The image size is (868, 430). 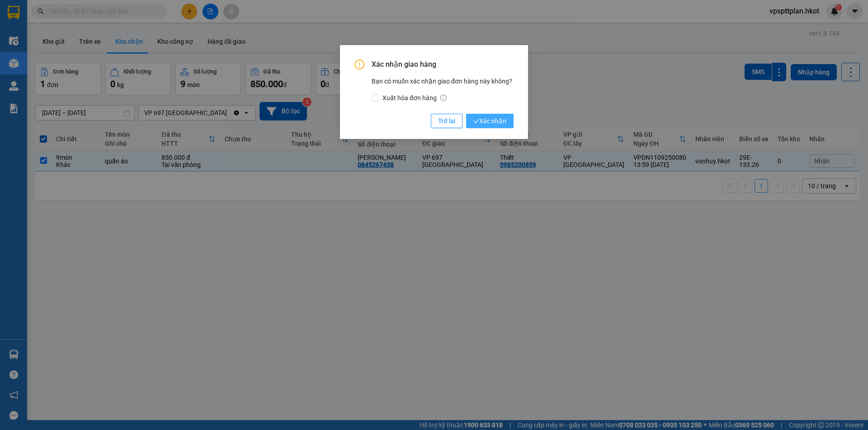 I want to click on div: Bạn có muốn xác nhận giao đơn hàng này không?, so click(x=442, y=90).